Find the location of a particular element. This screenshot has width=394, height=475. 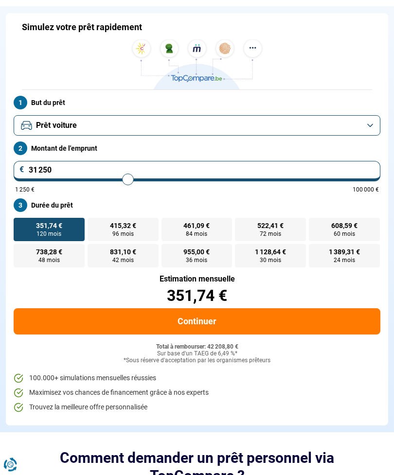

span: 100 000 € is located at coordinates (366, 190).